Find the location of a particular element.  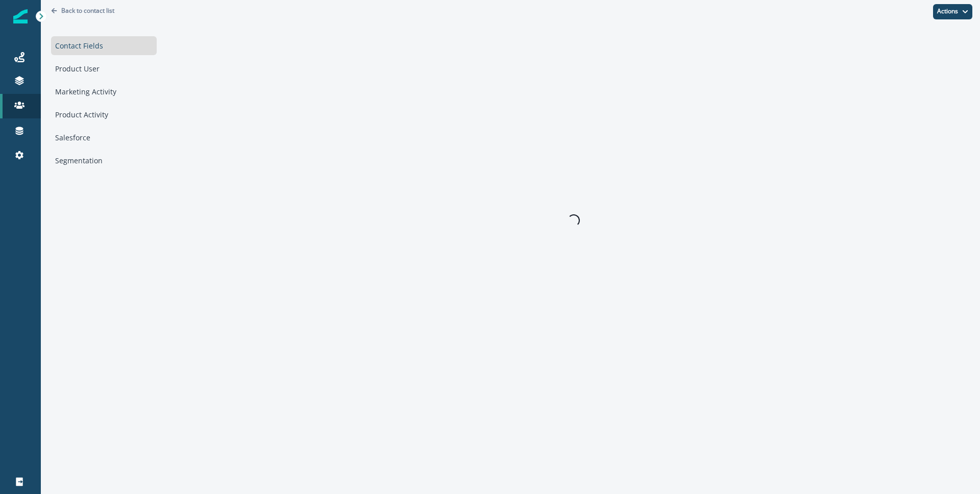

button: Go back is located at coordinates (83, 10).